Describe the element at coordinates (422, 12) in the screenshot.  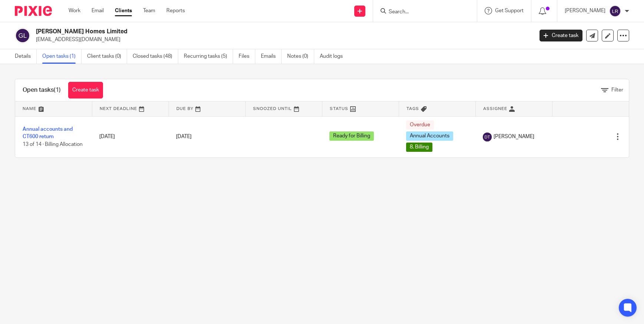
I see `input: Search` at that location.